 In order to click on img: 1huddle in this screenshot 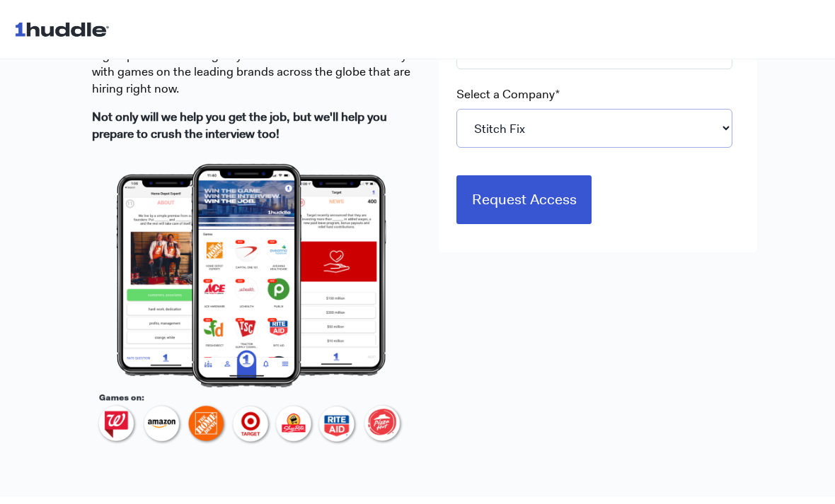, I will do `click(65, 29)`.